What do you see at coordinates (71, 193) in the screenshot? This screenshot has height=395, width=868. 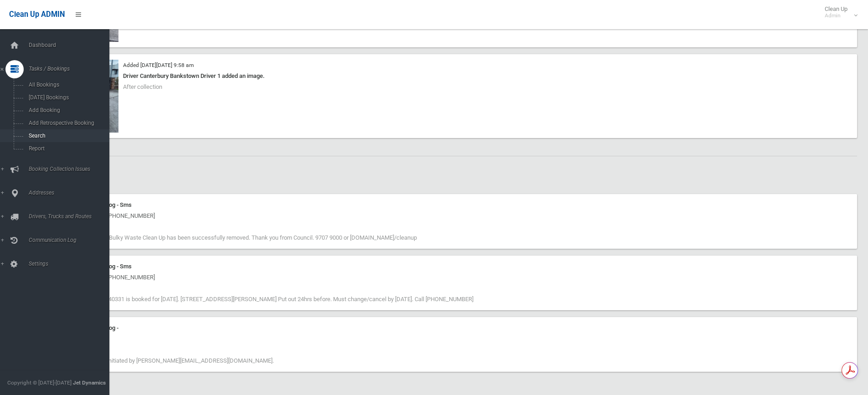 I see `span: Addresses` at bounding box center [71, 193].